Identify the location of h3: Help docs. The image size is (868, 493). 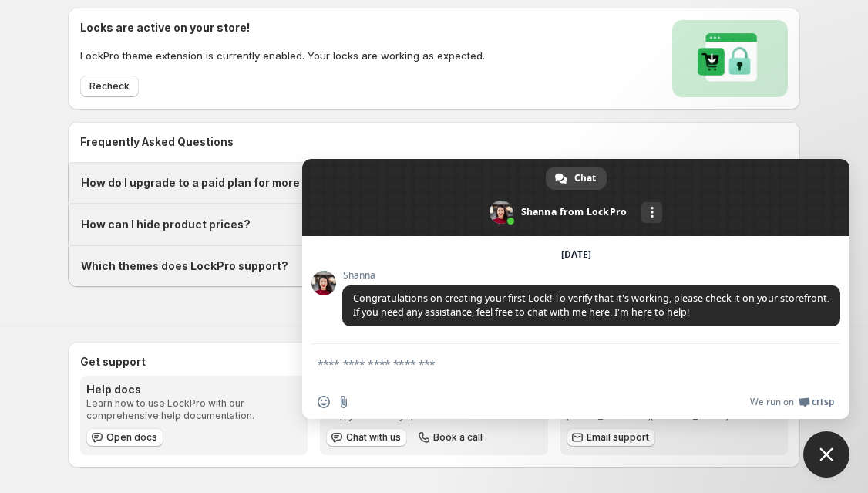
(194, 390).